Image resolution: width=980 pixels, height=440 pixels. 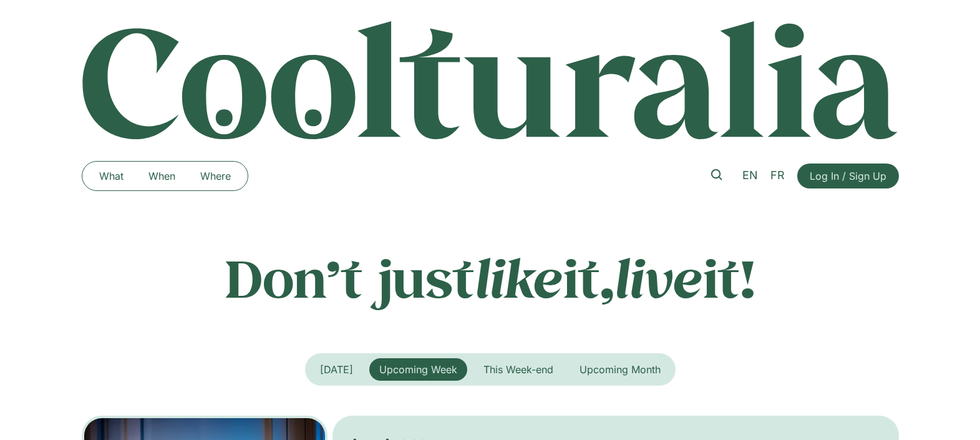 I want to click on nav: Menu, so click(x=165, y=176).